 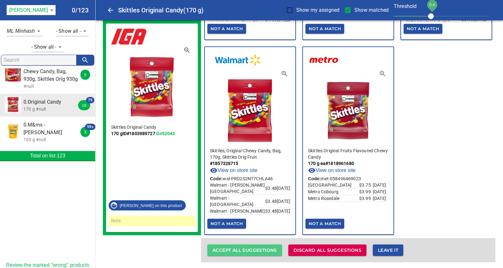 I want to click on p: 165 g #null, so click(x=52, y=139).